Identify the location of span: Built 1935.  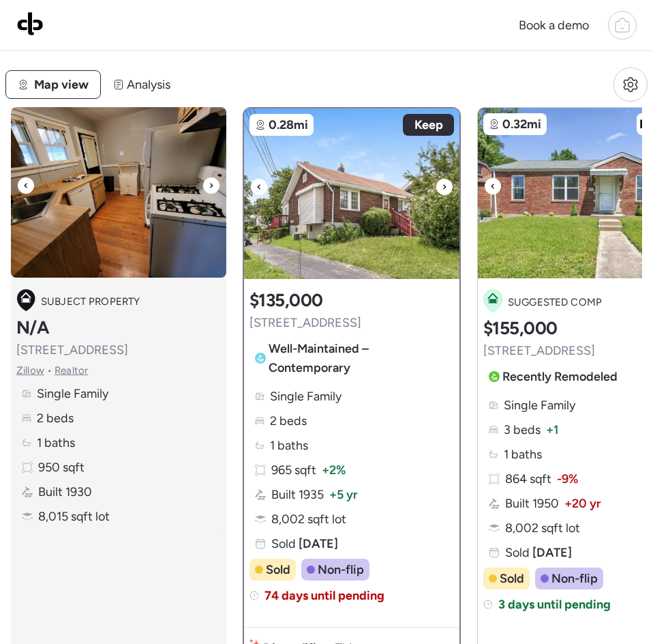
(297, 494).